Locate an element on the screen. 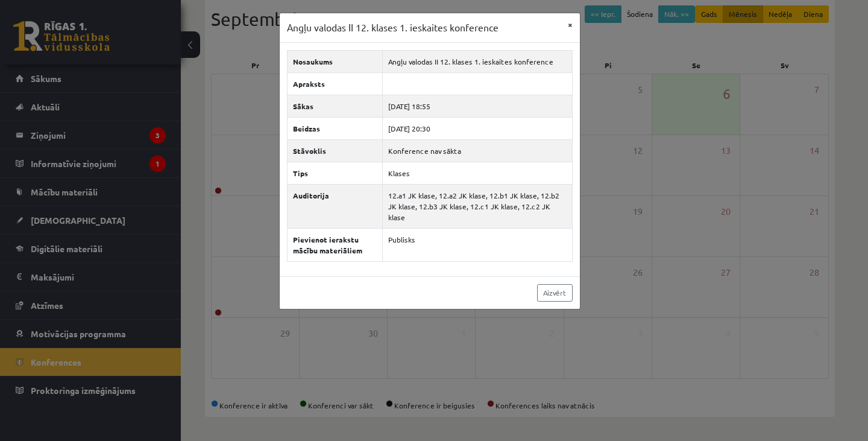 The width and height of the screenshot is (868, 441). th: Apraksts is located at coordinates (335, 83).